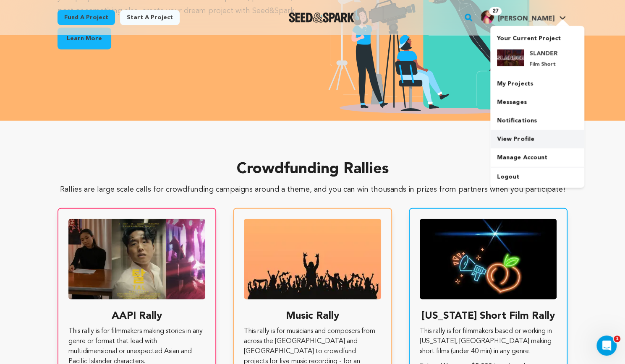 Image resolution: width=625 pixels, height=364 pixels. I want to click on img: df24e512c02649cf.jpg, so click(487, 17).